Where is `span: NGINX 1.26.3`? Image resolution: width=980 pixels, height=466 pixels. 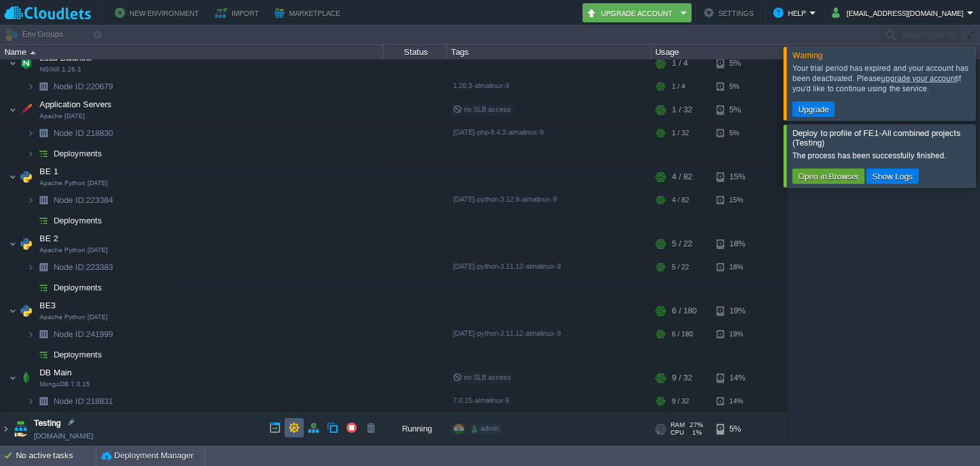
span: NGINX 1.26.3 is located at coordinates (60, 70).